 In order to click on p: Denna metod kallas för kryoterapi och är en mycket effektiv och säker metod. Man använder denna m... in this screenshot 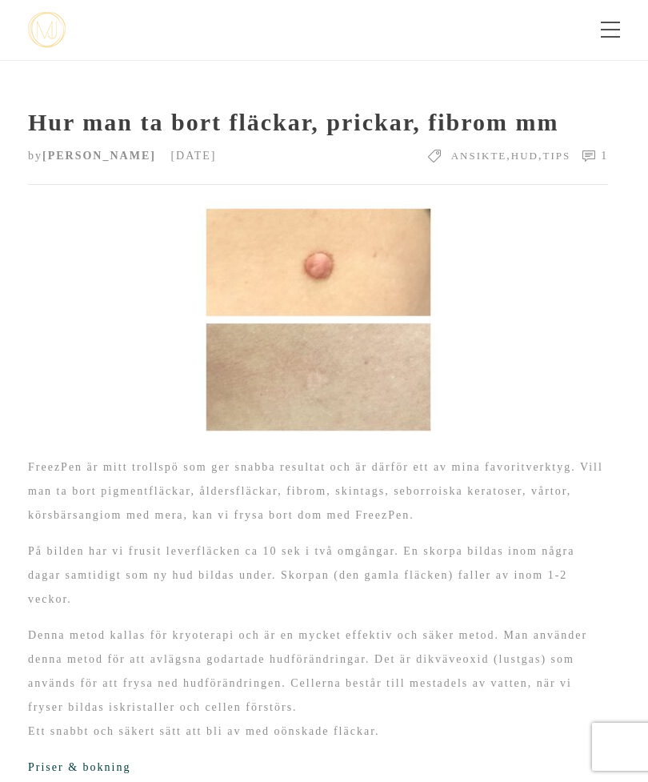, I will do `click(318, 684)`.